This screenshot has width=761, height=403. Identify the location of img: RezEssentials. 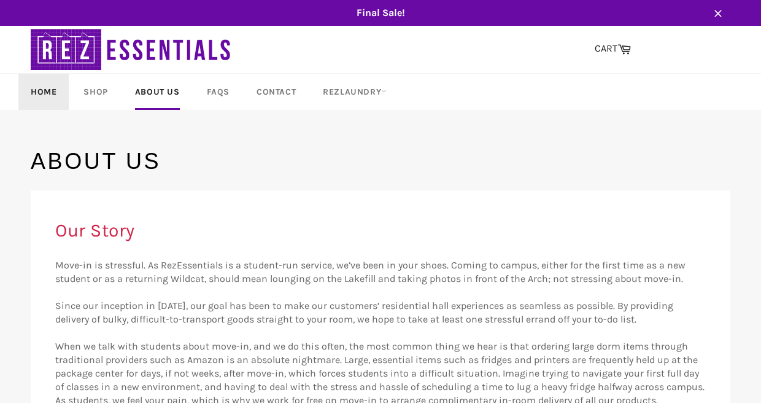
(132, 49).